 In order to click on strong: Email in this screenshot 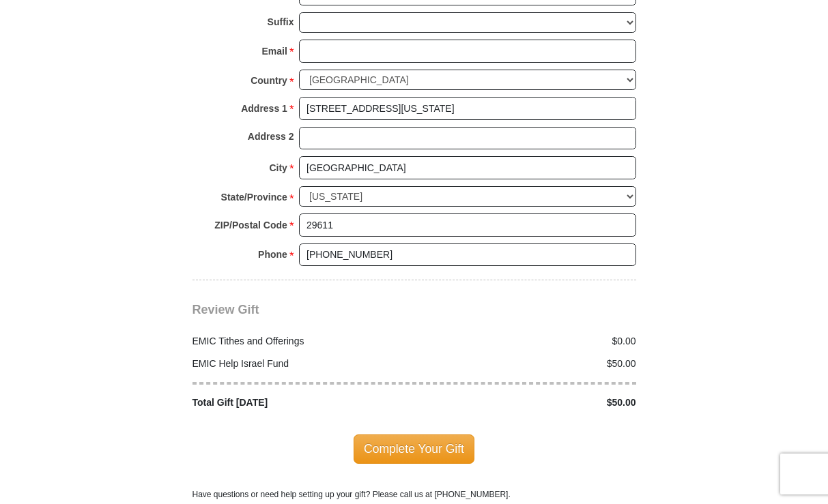, I will do `click(274, 51)`.